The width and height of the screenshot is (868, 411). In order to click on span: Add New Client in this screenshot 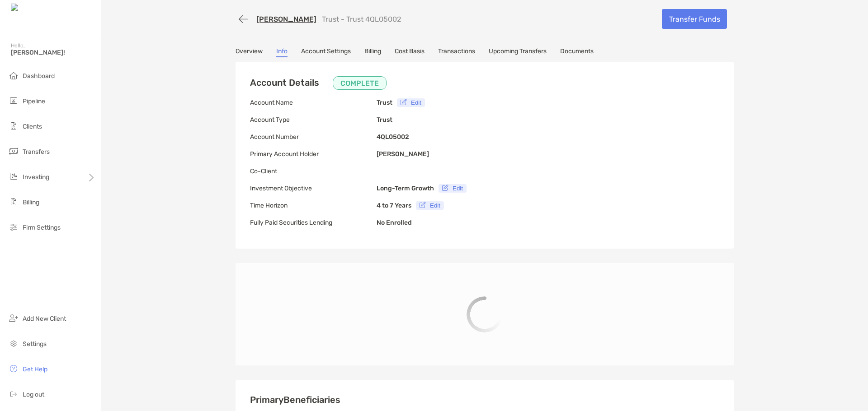, I will do `click(44, 319)`.